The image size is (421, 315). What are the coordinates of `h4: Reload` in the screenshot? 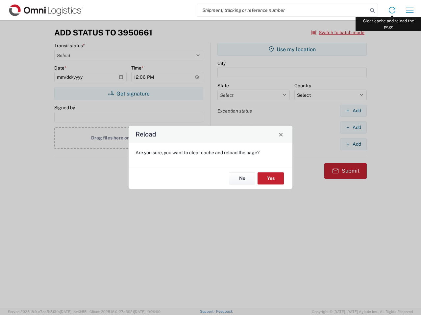 It's located at (146, 134).